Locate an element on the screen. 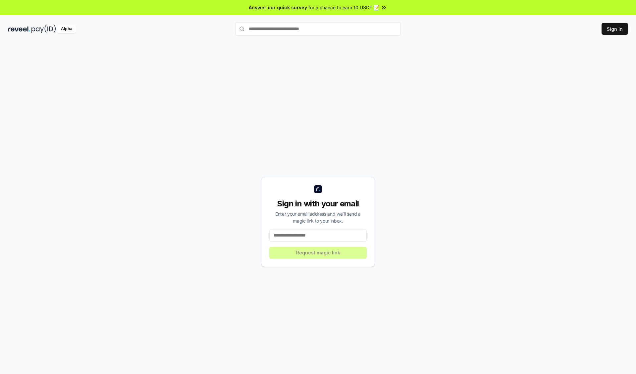 Image resolution: width=636 pixels, height=374 pixels. img: logo_small is located at coordinates (318, 189).